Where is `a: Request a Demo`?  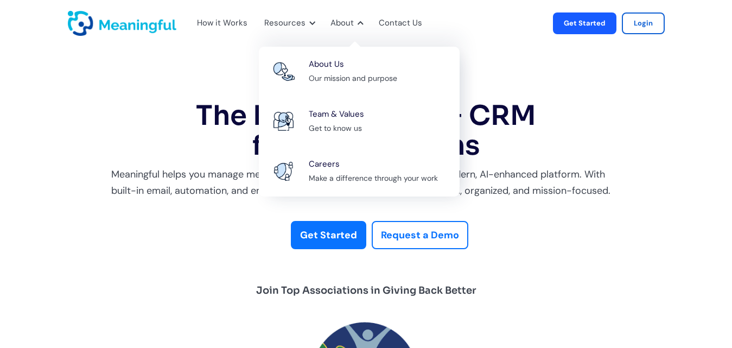 a: Request a Demo is located at coordinates (420, 235).